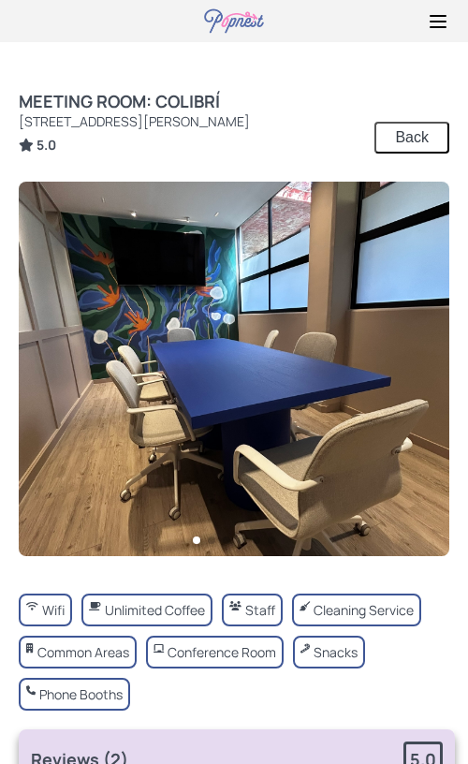 This screenshot has width=468, height=764. I want to click on strong: 5.0, so click(46, 144).